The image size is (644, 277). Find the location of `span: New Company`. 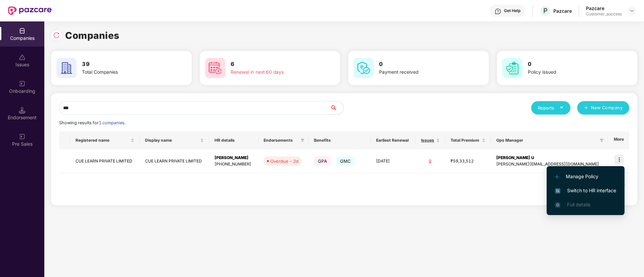

span: New Company is located at coordinates (606, 108).